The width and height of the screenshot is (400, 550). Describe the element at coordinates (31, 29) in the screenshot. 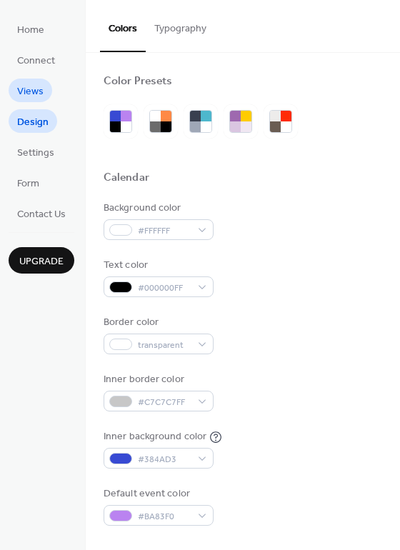

I see `a: Home` at that location.